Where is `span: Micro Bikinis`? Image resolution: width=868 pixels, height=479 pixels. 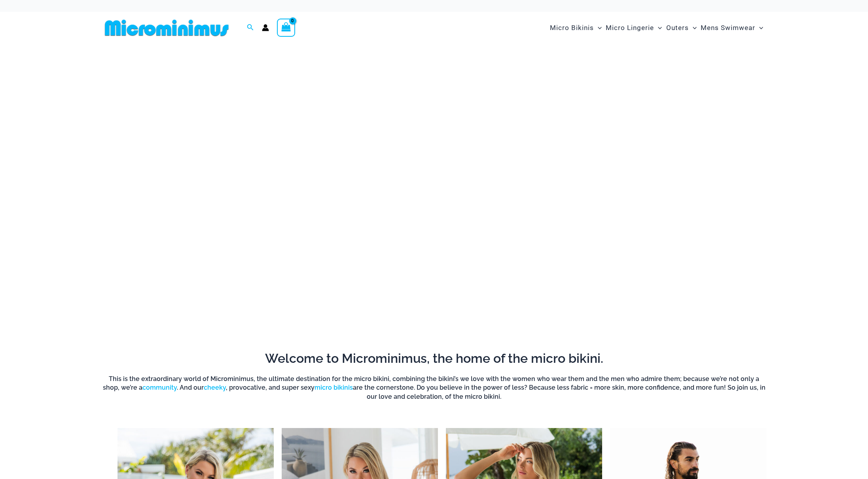
span: Micro Bikinis is located at coordinates (572, 28).